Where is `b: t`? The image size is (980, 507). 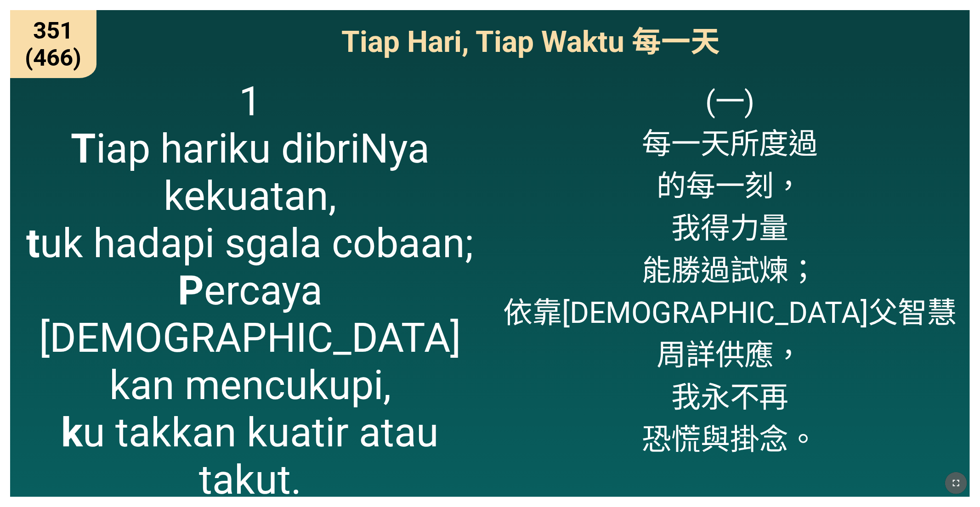
b: t is located at coordinates (33, 243).